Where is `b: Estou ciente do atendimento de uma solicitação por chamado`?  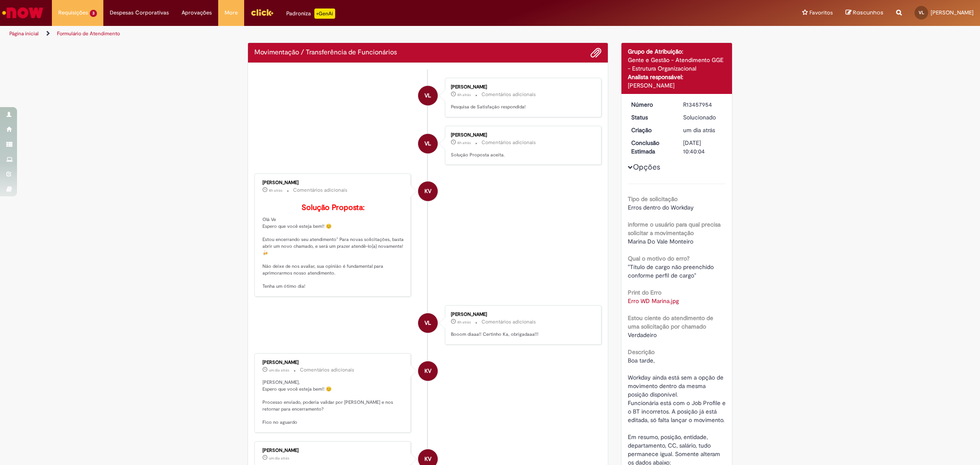
b: Estou ciente do atendimento de uma solicitação por chamado is located at coordinates (670, 323).